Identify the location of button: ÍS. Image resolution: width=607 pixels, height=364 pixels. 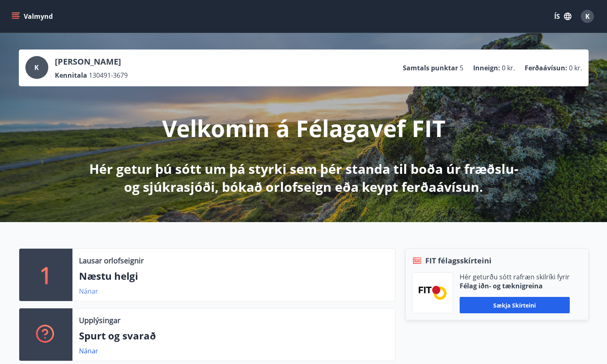
(563, 17).